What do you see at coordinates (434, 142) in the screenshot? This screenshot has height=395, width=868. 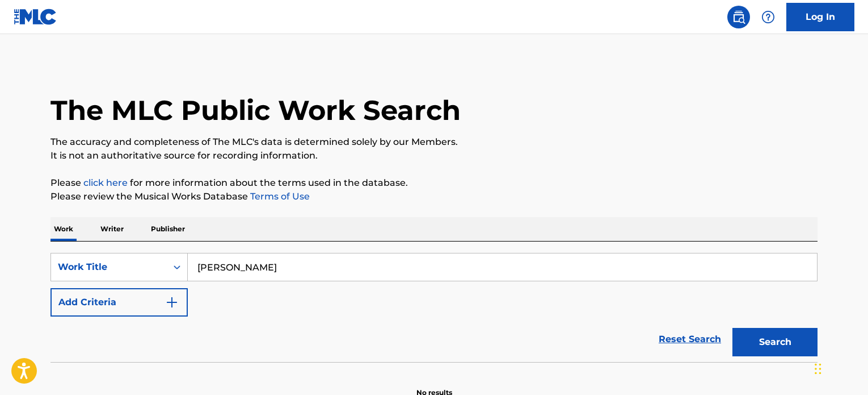 I see `p: The accuracy and completeness of The MLC's data is determined solely by our Members.` at bounding box center [434, 142].